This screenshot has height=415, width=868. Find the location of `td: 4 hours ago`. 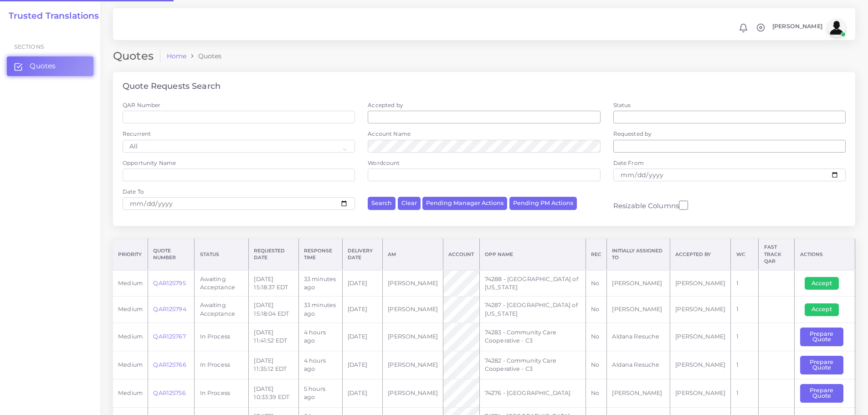

td: 4 hours ago is located at coordinates (320, 365).